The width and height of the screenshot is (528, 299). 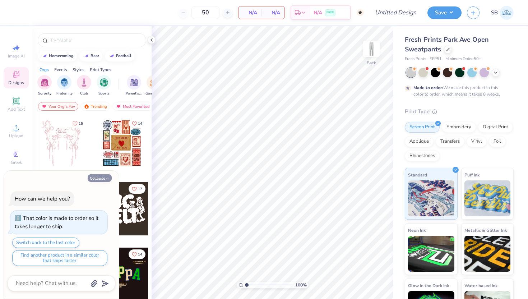 What do you see at coordinates (16, 83) in the screenshot?
I see `span: Designs` at bounding box center [16, 83].